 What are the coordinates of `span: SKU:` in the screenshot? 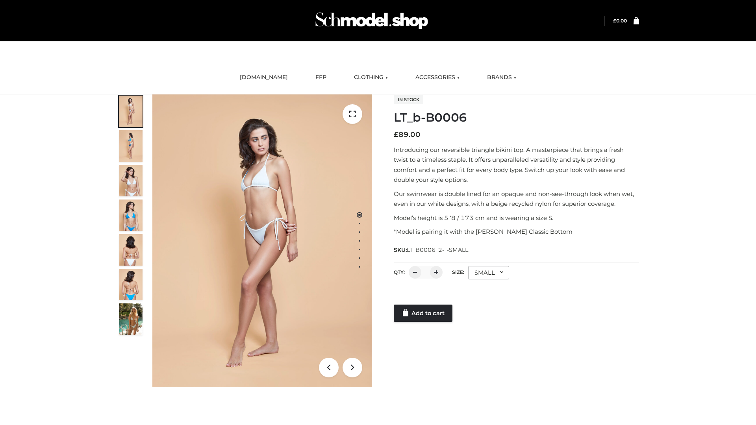 It's located at (431, 250).